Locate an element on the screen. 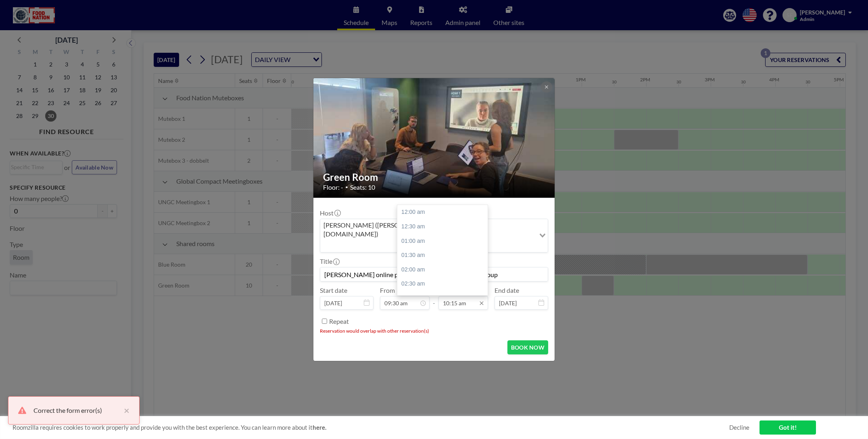  div: Correct the form error(s) is located at coordinates (77, 411).